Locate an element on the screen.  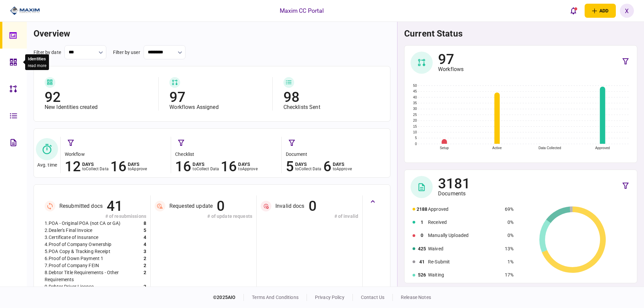
div: 5 . POA Copy & Tracking Receipt is located at coordinates (77, 251).